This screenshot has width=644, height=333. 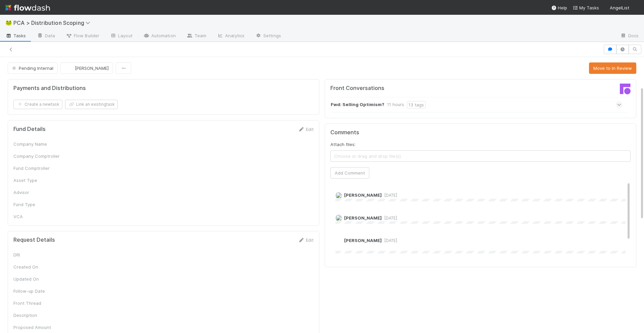 What do you see at coordinates (586, 8) in the screenshot?
I see `span: My Tasks` at bounding box center [586, 8].